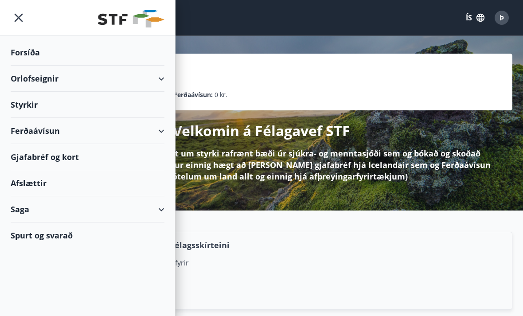 The width and height of the screenshot is (523, 316). What do you see at coordinates (502, 18) in the screenshot?
I see `button: Þ` at bounding box center [502, 18].